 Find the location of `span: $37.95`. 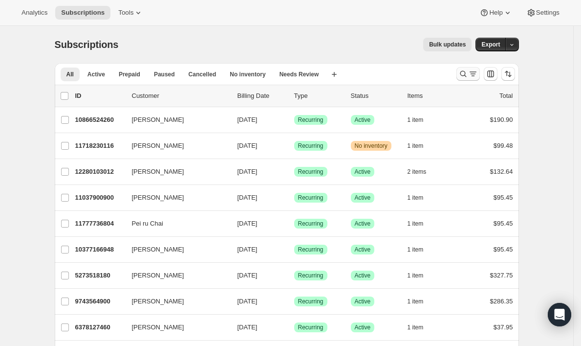

span: $37.95 is located at coordinates (503, 327).